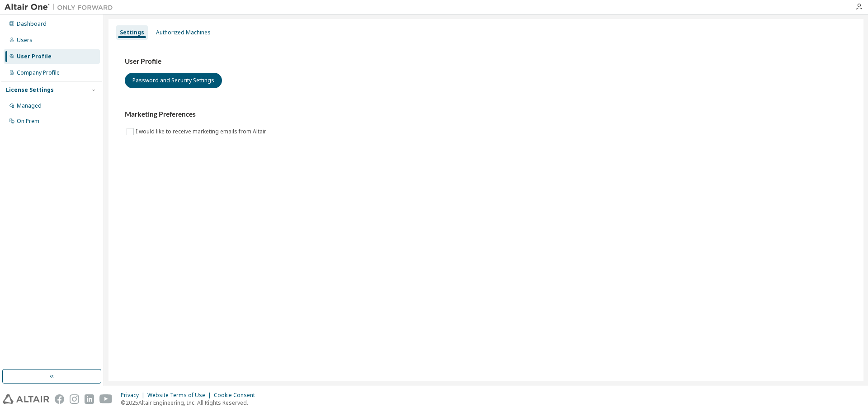 Image resolution: width=868 pixels, height=412 pixels. What do you see at coordinates (61, 7) in the screenshot?
I see `img: Altair One` at bounding box center [61, 7].